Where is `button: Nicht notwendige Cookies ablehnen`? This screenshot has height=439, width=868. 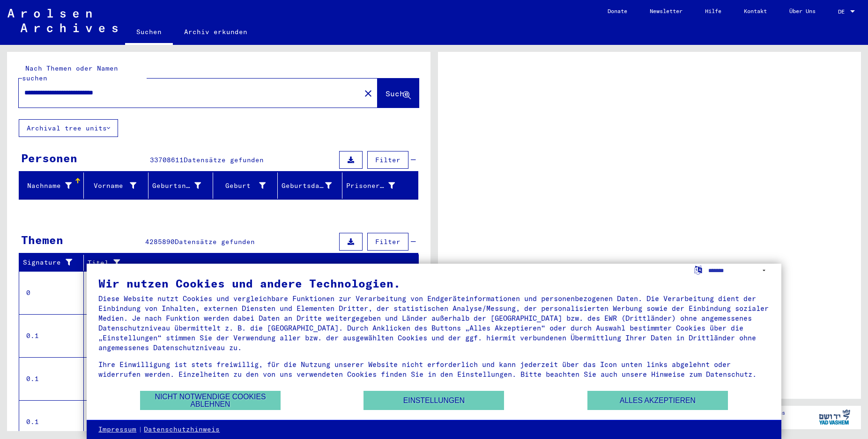 button: Nicht notwendige Cookies ablehnen is located at coordinates (210, 401).